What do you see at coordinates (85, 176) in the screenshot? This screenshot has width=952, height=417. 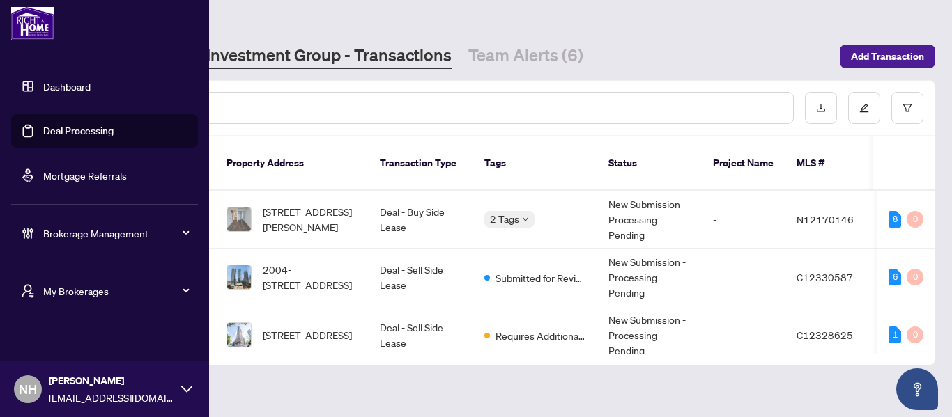 I see `a: Mortgage Referrals` at bounding box center [85, 176].